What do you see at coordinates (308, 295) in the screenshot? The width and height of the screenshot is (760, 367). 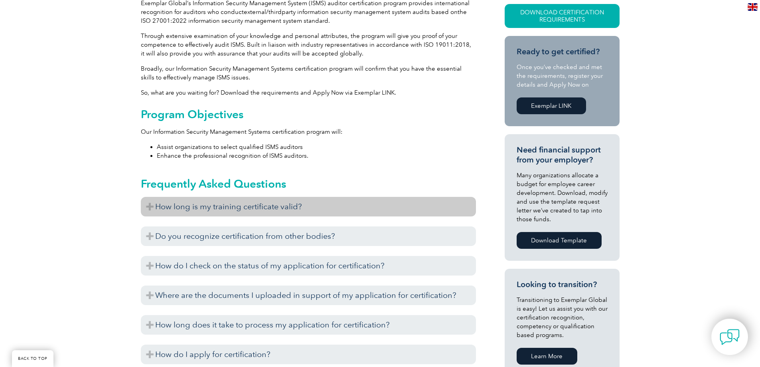 I see `h3: Where are the documents I uploaded in support of my application for certification?` at bounding box center [308, 295].